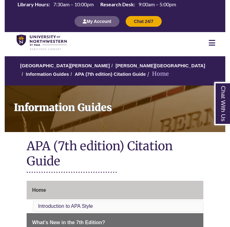 The width and height of the screenshot is (230, 227). What do you see at coordinates (144, 21) in the screenshot?
I see `a: Chat 24/7` at bounding box center [144, 21].